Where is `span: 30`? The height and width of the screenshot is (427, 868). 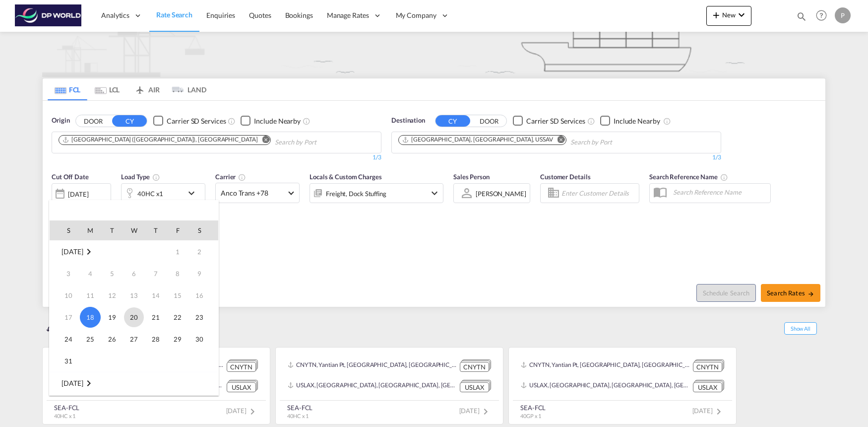
span: 30 is located at coordinates (200, 339).